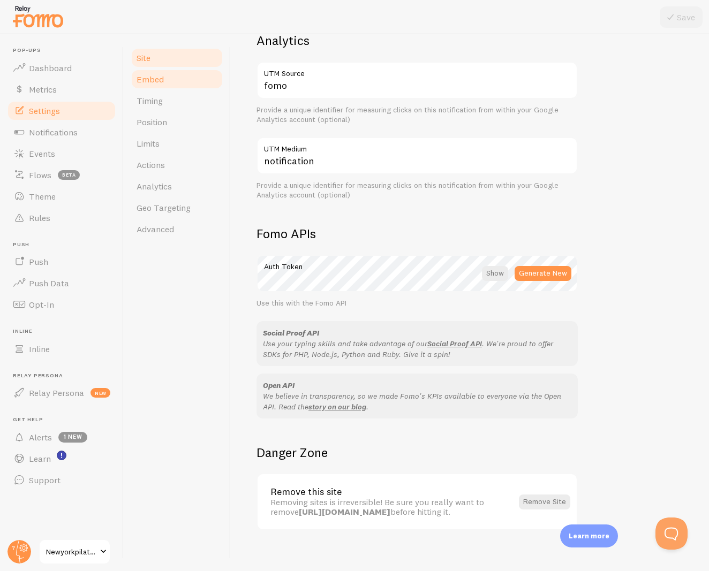 The height and width of the screenshot is (571, 709). I want to click on a: Analytics, so click(177, 186).